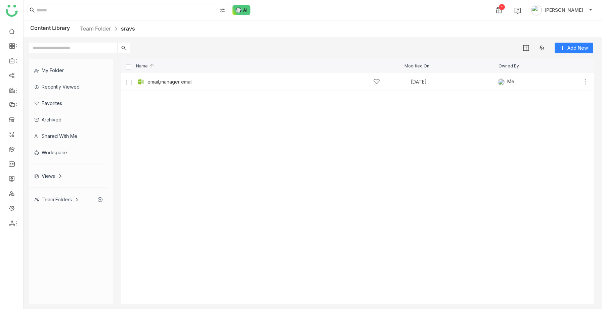 The height and width of the screenshot is (309, 602). I want to click on span: Add New, so click(577, 48).